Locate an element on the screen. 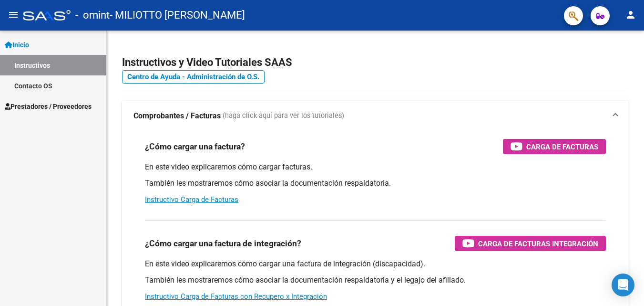  mat-icon: person is located at coordinates (631, 15).